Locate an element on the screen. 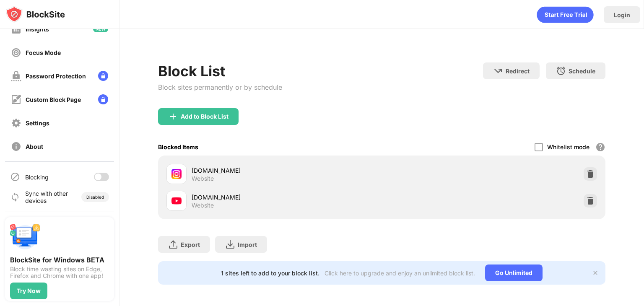 This screenshot has height=306, width=644. img: x-button.svg is located at coordinates (595, 273).